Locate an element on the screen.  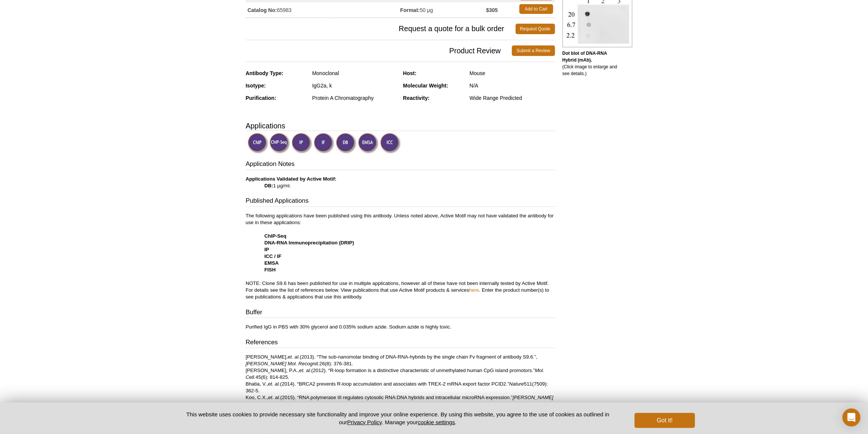
strong: Format: is located at coordinates (410, 10).